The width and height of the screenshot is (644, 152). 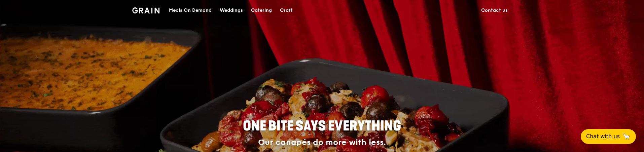 I want to click on a: Weddings, so click(x=231, y=10).